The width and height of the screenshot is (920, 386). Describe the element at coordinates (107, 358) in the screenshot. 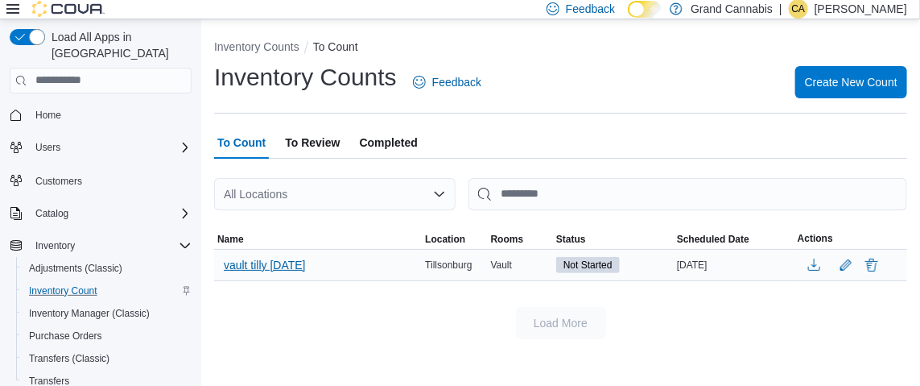

I see `button: Transfers (Classic)` at that location.